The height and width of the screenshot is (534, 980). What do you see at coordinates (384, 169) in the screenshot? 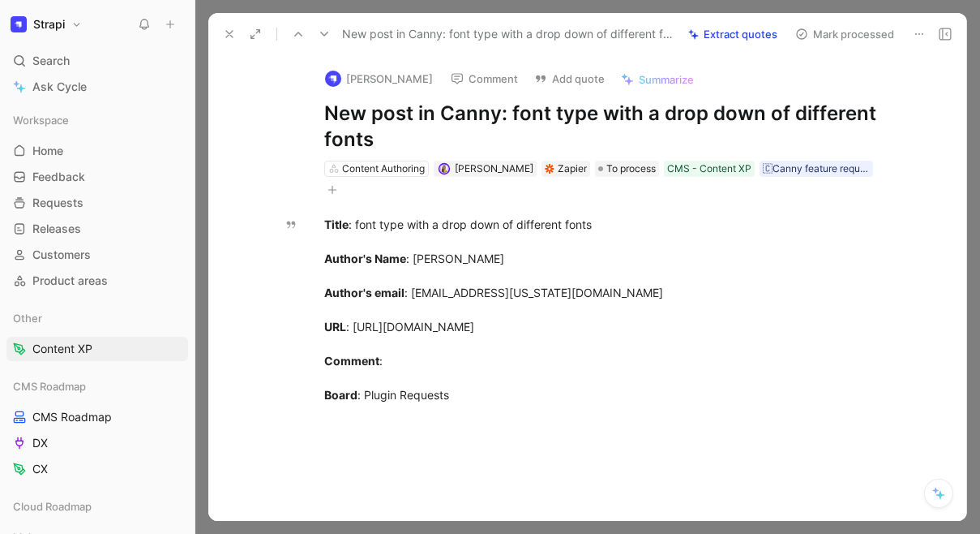
I see `div: Content Authoring` at bounding box center [384, 169].